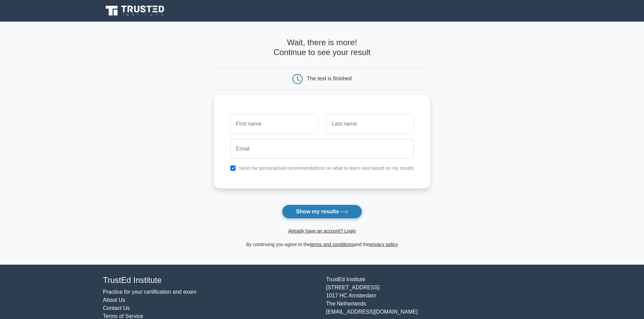  Describe the element at coordinates (116, 308) in the screenshot. I see `a: Contact Us` at that location.